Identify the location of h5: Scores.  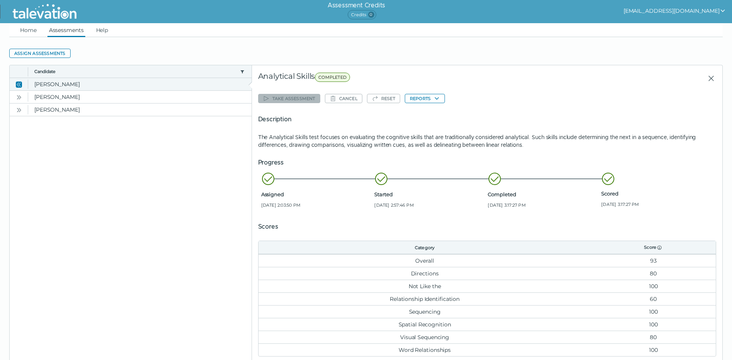
(487, 227).